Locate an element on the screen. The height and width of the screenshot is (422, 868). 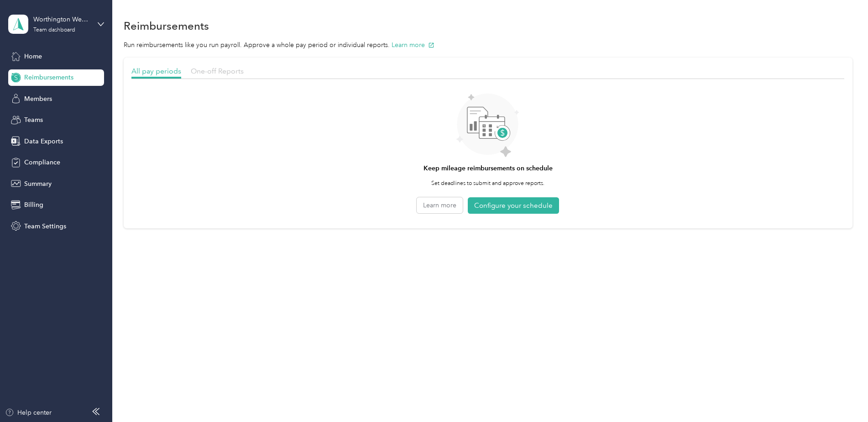
div: Team dashboard is located at coordinates (54, 30).